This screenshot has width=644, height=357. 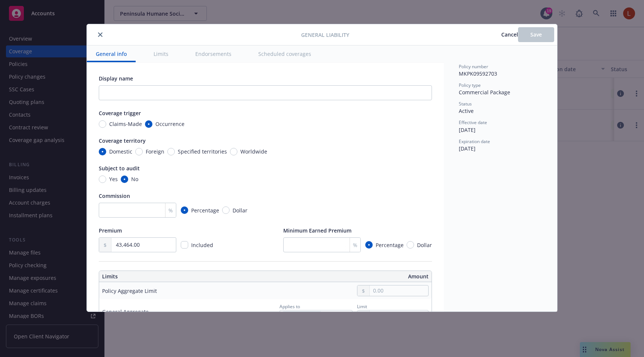 What do you see at coordinates (119, 113) in the screenshot?
I see `span: Coverage trigger` at bounding box center [119, 113].